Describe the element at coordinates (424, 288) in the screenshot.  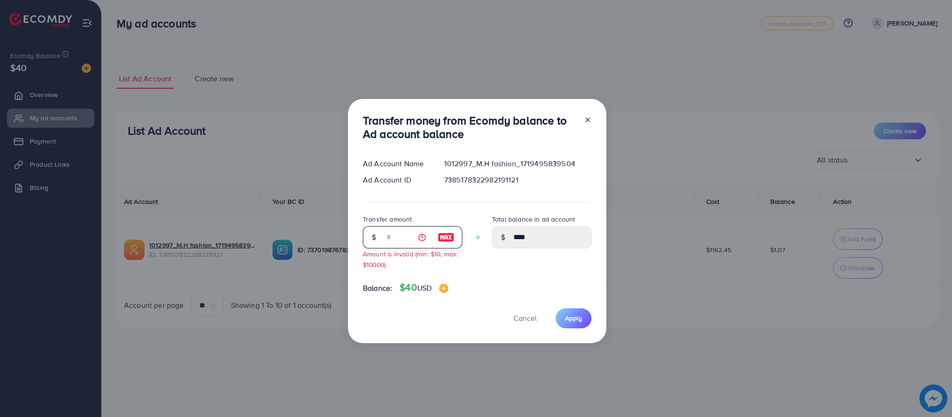
I see `span: USD` at that location.